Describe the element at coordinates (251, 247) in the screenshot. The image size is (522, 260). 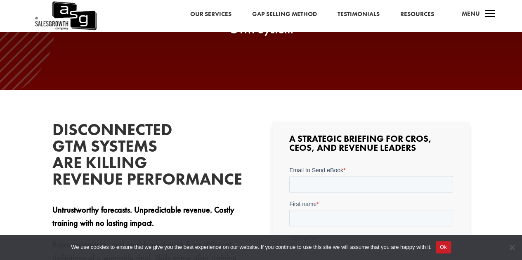
I see `span: We use cookies to ensure that we give you the best experience on our website. If you continue to ...` at that location.